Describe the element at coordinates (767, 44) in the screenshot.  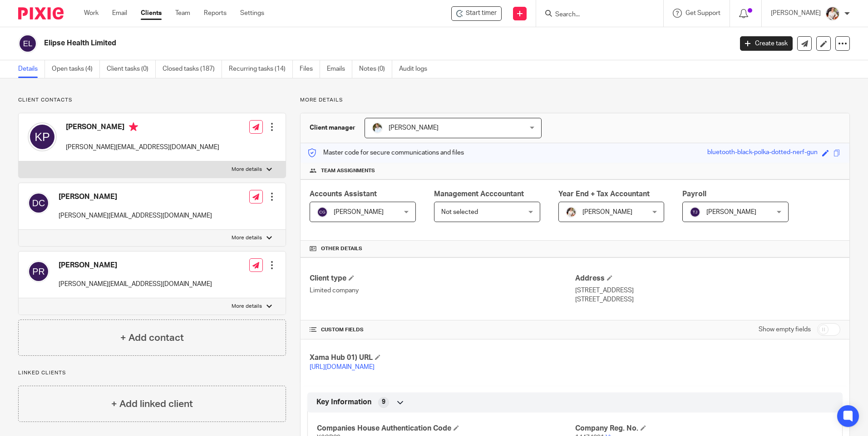
I see `a: Create task` at that location.